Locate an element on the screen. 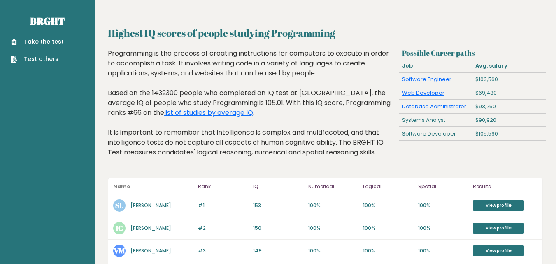  a: Web Developer is located at coordinates (423, 93).